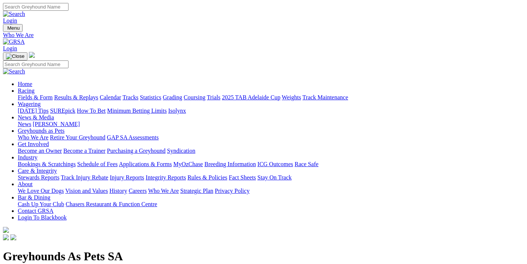 The height and width of the screenshot is (264, 527). Describe the element at coordinates (63, 110) in the screenshot. I see `a: SUREpick` at that location.